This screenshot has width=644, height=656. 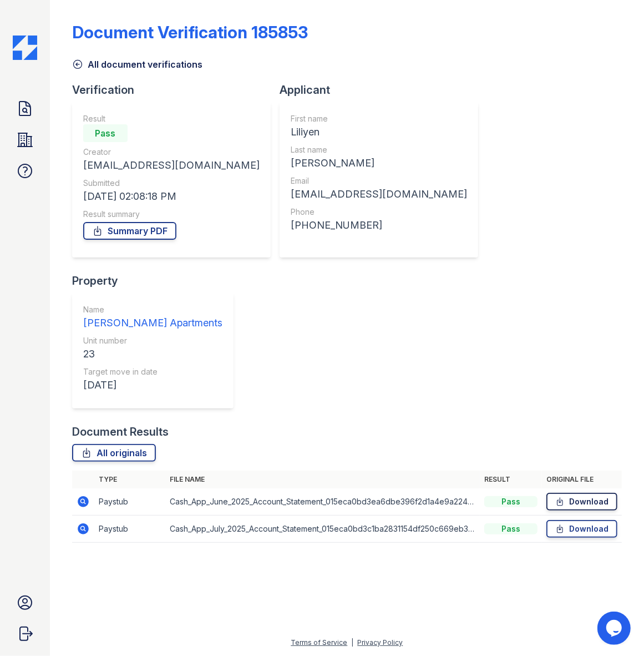 I want to click on div: Result, so click(x=171, y=119).